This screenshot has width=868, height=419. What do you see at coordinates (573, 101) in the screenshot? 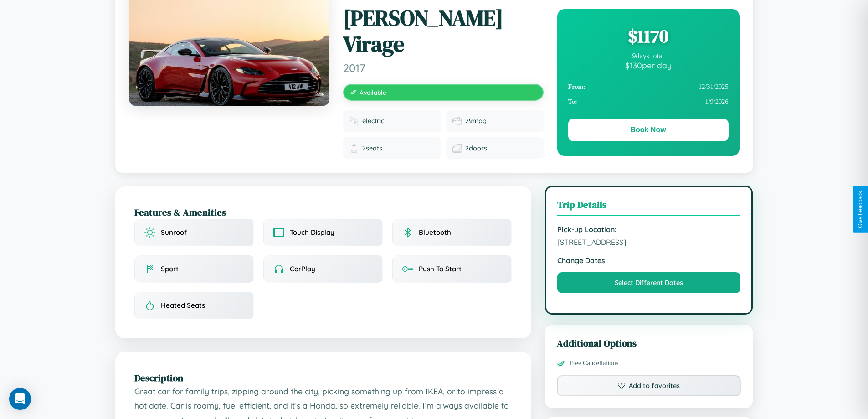
I see `strong: To:` at bounding box center [573, 101].